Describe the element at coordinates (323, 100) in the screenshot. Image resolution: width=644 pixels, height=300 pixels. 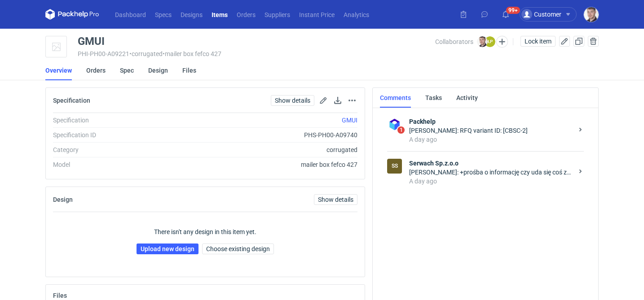
I see `button: Edit spec` at that location.